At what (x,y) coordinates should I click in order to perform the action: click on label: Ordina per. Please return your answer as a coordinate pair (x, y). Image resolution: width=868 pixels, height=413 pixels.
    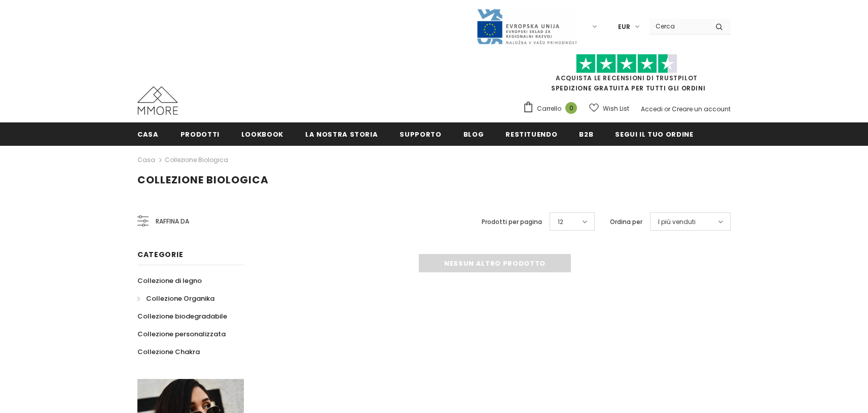
    Looking at the image, I should click on (626, 222).